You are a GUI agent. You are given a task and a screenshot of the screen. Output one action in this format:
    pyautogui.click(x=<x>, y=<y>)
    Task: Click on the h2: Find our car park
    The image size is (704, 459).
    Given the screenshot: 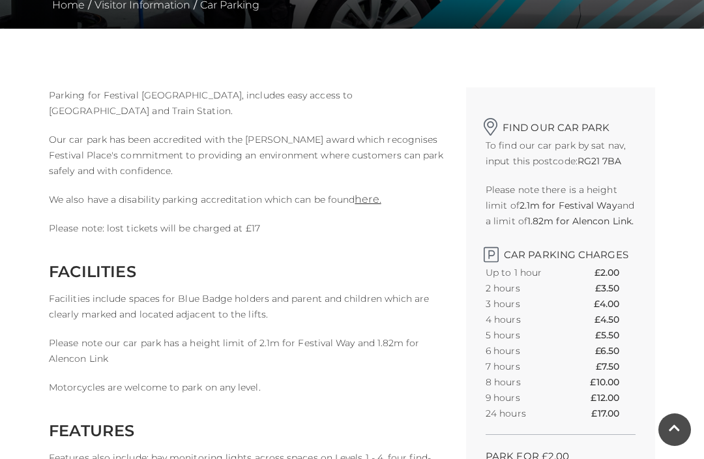 What is the action you would take?
    pyautogui.click(x=560, y=123)
    